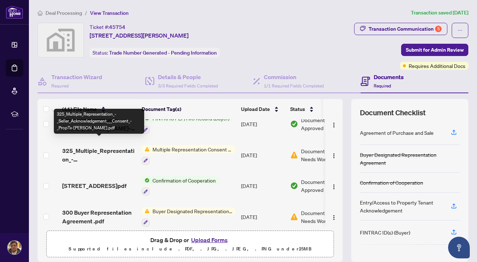  Describe the element at coordinates (188, 109) in the screenshot. I see `th: Document Tag(s)` at that location.